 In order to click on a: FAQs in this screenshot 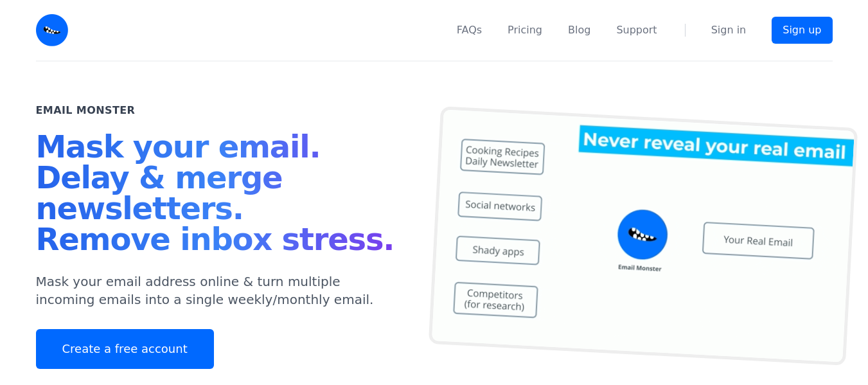, I will do `click(469, 30)`.